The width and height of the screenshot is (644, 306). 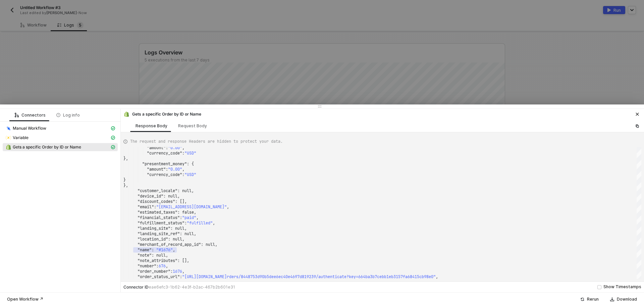 What do you see at coordinates (582, 299) in the screenshot?
I see `span: icon-success-page` at bounding box center [582, 299].